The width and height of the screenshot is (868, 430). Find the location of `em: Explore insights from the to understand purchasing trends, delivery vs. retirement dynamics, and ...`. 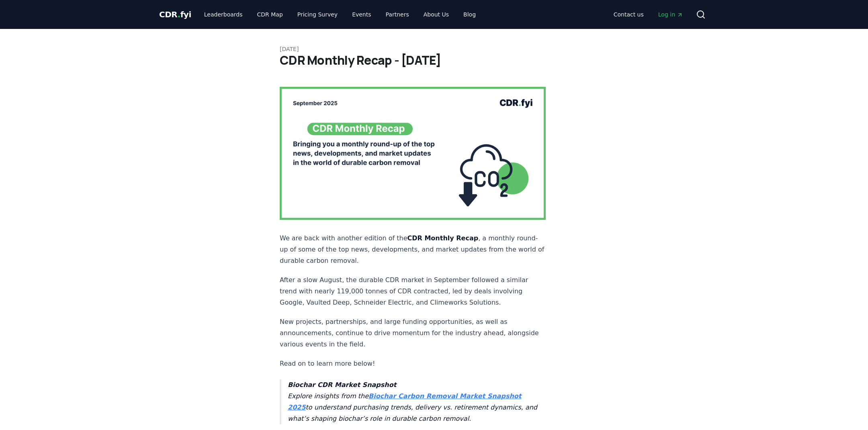

em: Explore insights from the to understand purchasing trends, delivery vs. retirement dynamics, and ... is located at coordinates (412, 401).